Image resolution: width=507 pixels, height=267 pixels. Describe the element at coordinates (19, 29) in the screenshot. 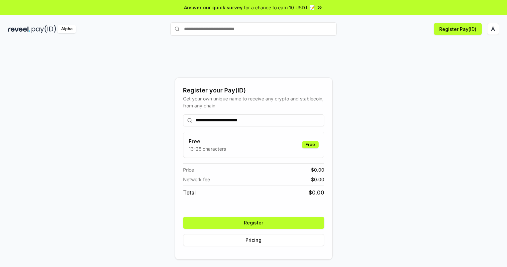

I see `img: reveel_dark` at that location.